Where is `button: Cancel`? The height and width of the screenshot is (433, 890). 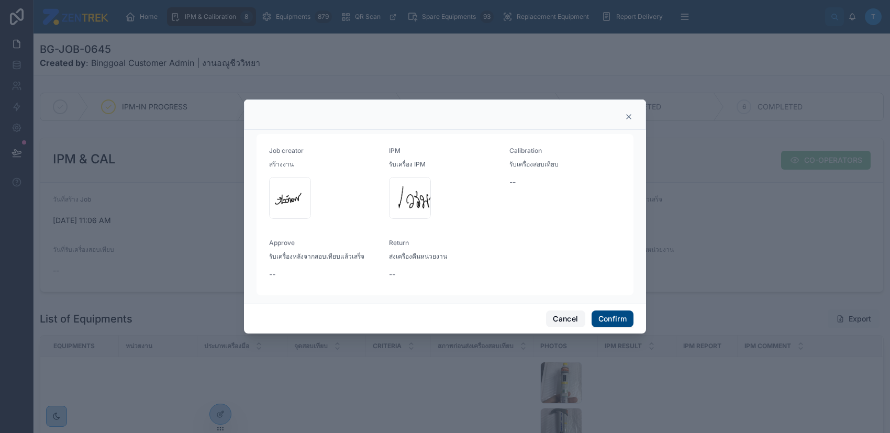
button: Cancel is located at coordinates (566, 319).